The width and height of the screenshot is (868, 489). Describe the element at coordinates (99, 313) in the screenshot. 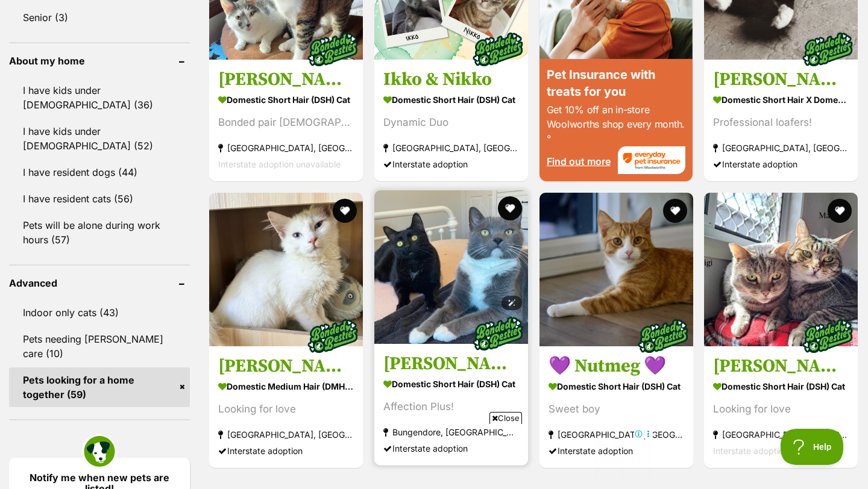

I see `a: Indoor only cats (43)` at that location.